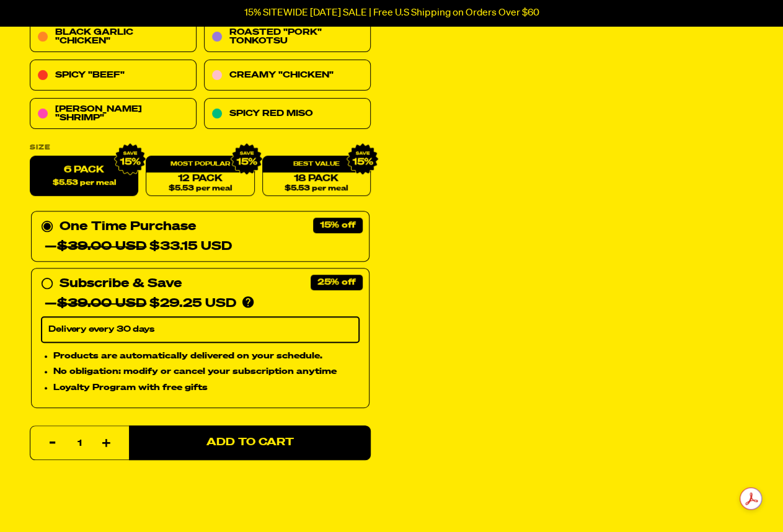 The image size is (783, 532). Describe the element at coordinates (207, 356) in the screenshot. I see `li: Products are automatically delivered on your schedule.` at that location.